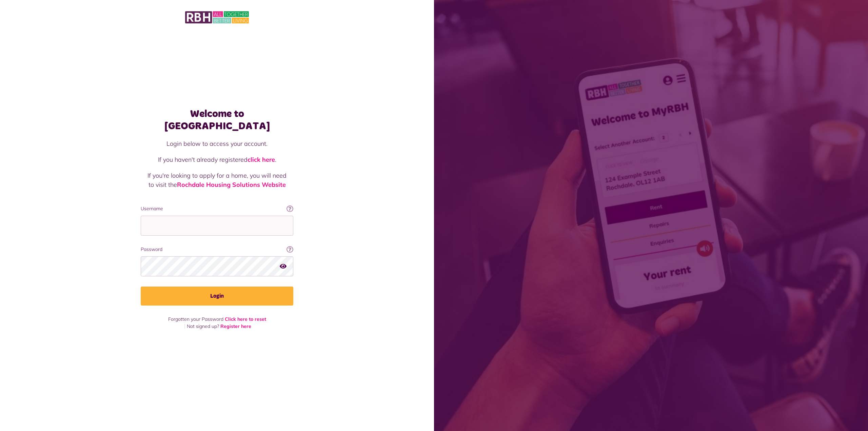  I want to click on p: If you're looking to apply for a home, you will need to visit the, so click(217, 180).